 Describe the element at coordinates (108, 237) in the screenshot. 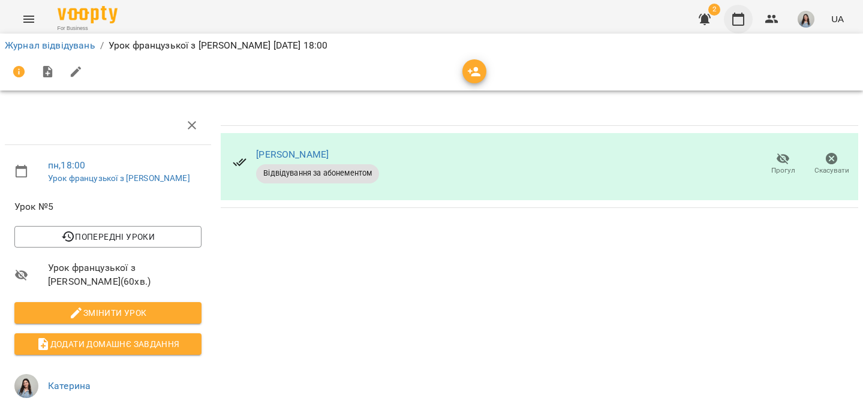

I see `button: Попередні уроки` at that location.